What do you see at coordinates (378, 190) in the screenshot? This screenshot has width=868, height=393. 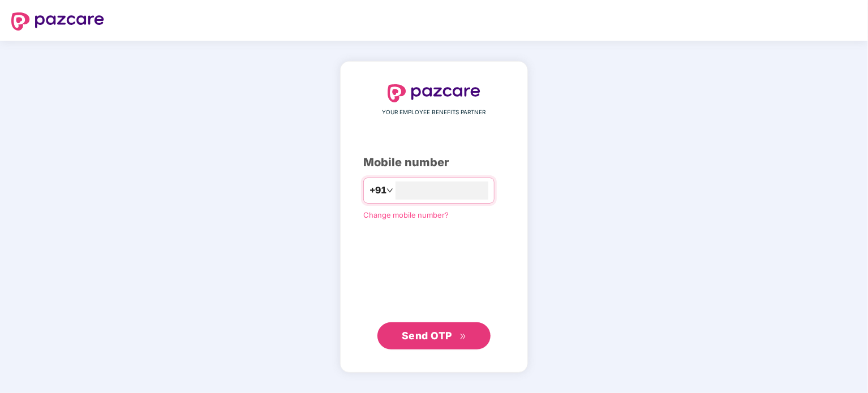 I see `span: +91` at bounding box center [378, 190].